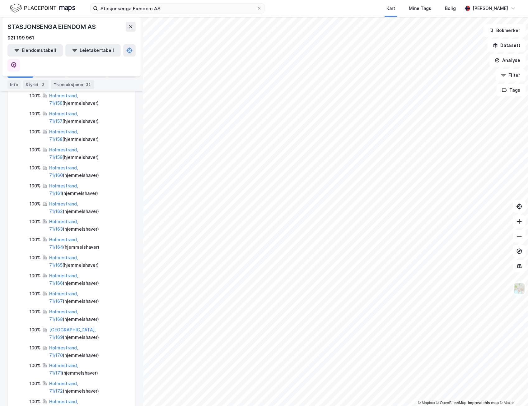 This screenshot has height=406, width=528. Describe the element at coordinates (93, 50) in the screenshot. I see `button: Leietakertabell` at that location.